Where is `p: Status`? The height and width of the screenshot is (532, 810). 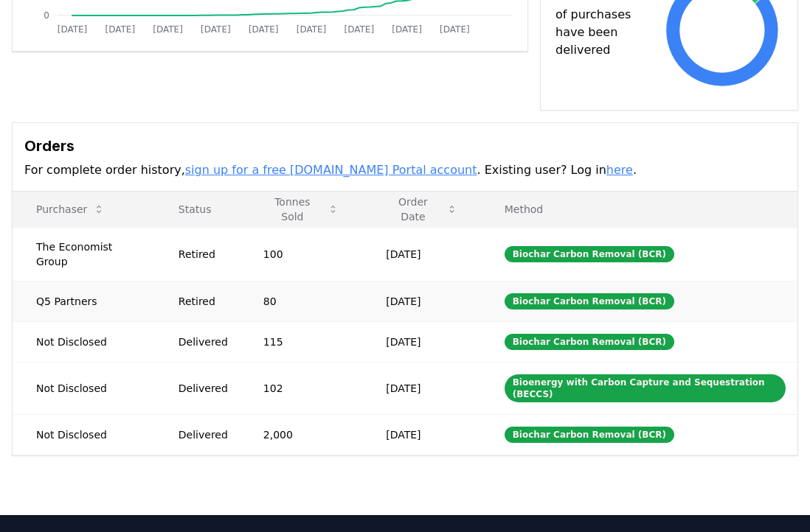
p: Status is located at coordinates (197, 209).